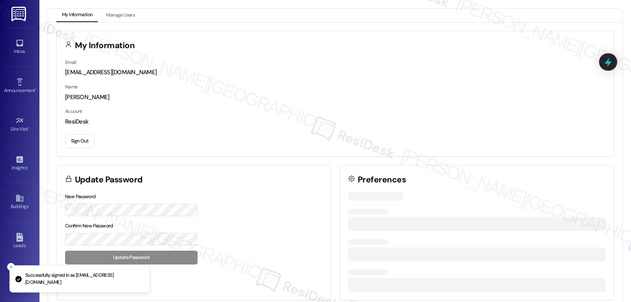  I want to click on a: Leads, so click(20, 241).